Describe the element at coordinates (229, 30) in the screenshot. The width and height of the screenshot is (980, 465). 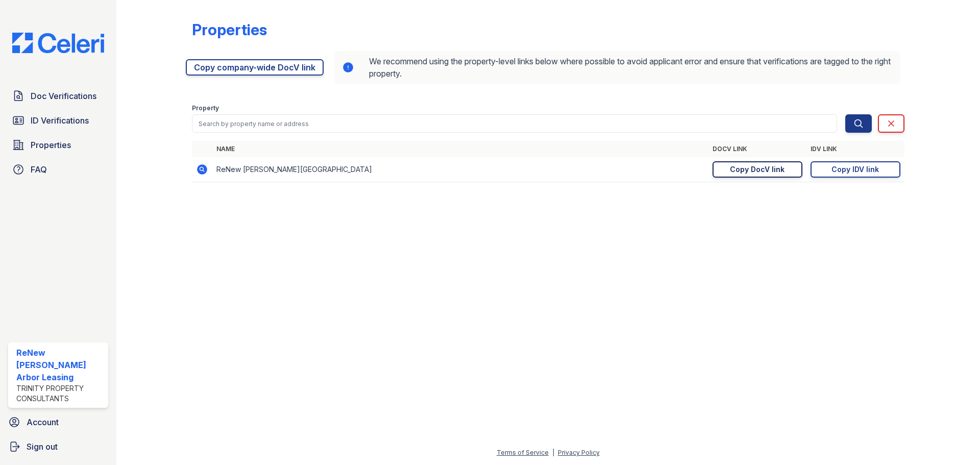
I see `div: Properties` at that location.